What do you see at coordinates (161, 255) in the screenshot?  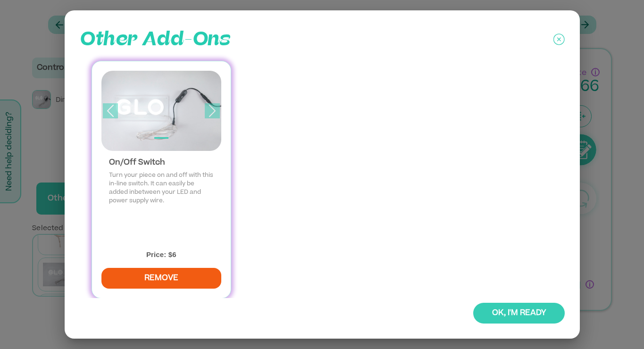 I see `p: Price: $ 6` at bounding box center [161, 255].